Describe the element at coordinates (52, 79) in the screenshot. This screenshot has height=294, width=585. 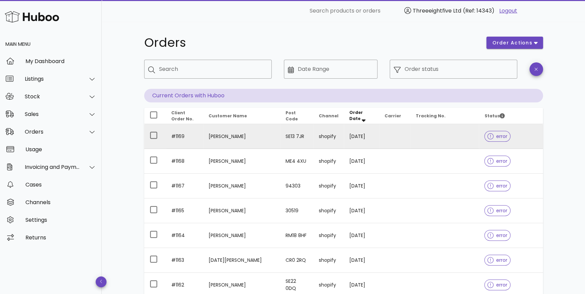
I see `div: Listings` at that location.